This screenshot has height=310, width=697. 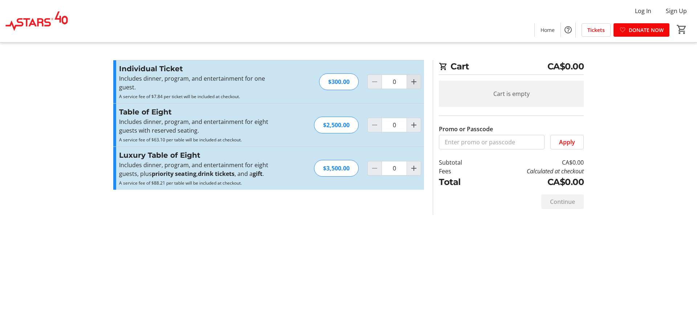 I want to click on h3: Luxury Table of Eight, so click(x=198, y=155).